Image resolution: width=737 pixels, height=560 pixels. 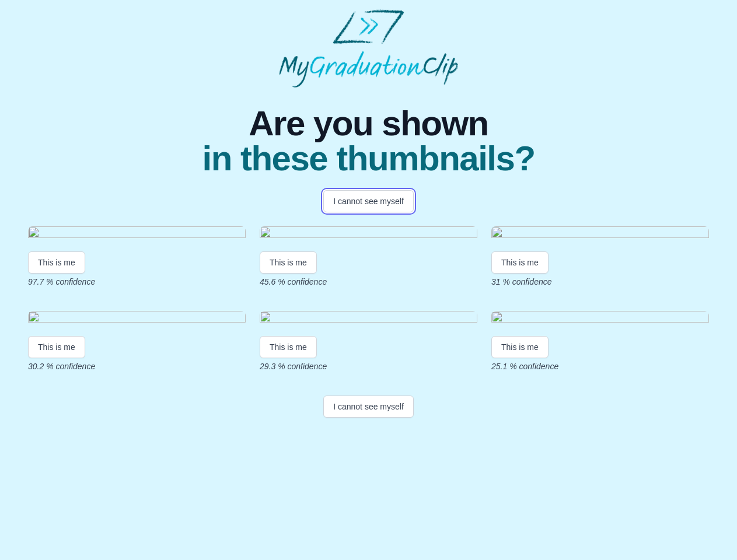 I want to click on img: MyGraduationClip, so click(x=369, y=49).